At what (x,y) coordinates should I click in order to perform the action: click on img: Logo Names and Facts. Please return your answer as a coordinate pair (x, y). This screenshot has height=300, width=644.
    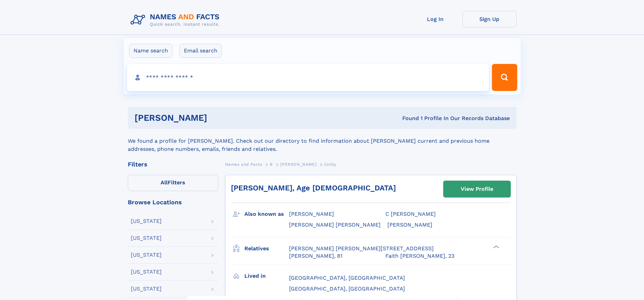
    Looking at the image, I should click on (177, 20).